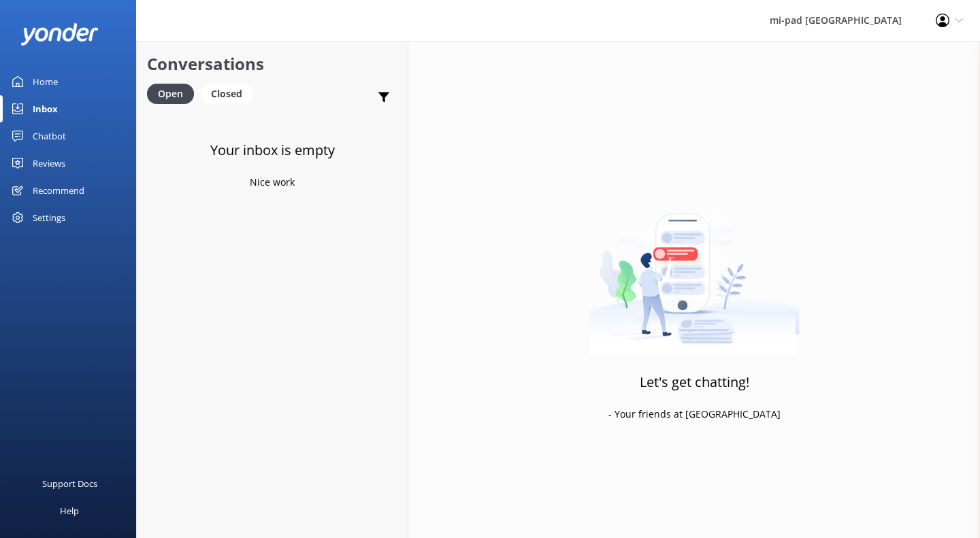 The image size is (980, 538). What do you see at coordinates (49, 136) in the screenshot?
I see `div: Chatbot` at bounding box center [49, 136].